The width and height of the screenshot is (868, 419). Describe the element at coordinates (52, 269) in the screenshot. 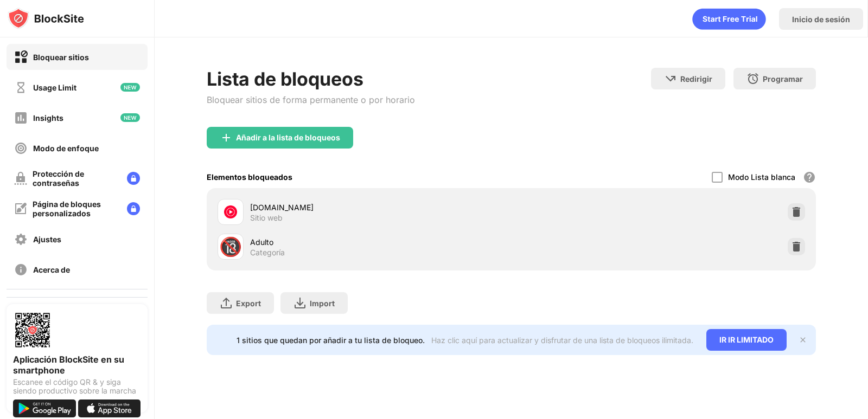

I see `div: Acerca de` at that location.